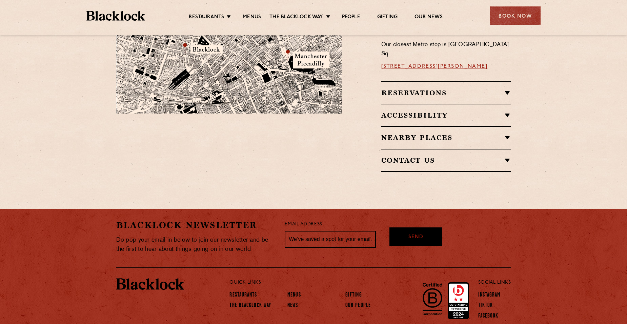 This screenshot has height=324, width=627. What do you see at coordinates (293, 306) in the screenshot?
I see `a: News` at bounding box center [293, 306].